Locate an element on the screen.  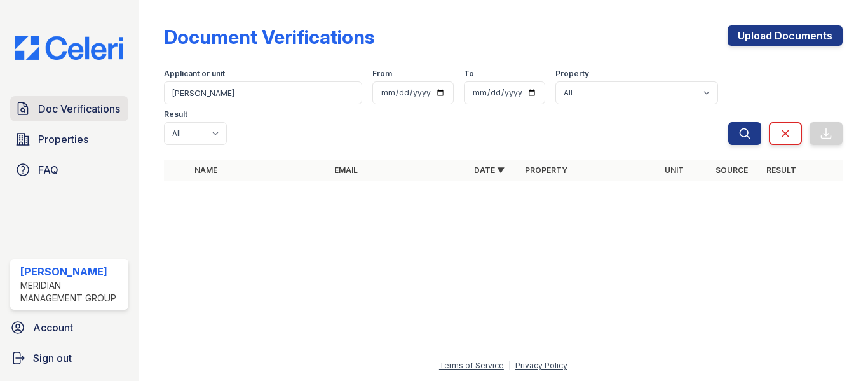
span: FAQ is located at coordinates (49, 170).